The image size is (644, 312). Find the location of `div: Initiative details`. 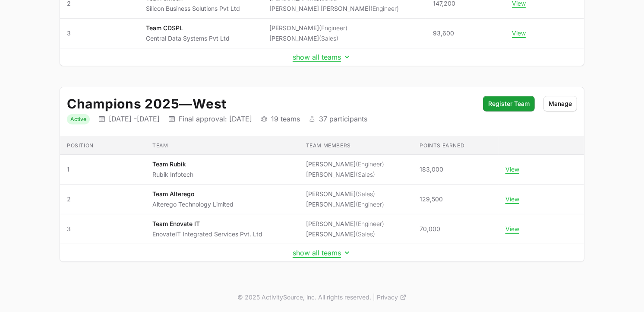

div: Initiative details is located at coordinates (322, 174).